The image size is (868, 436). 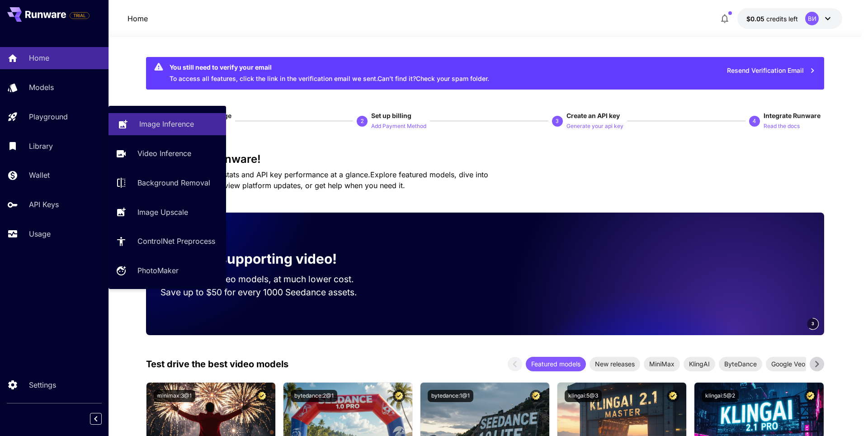 What do you see at coordinates (391, 115) in the screenshot?
I see `ya-tr-span: Set up billing` at bounding box center [391, 115].